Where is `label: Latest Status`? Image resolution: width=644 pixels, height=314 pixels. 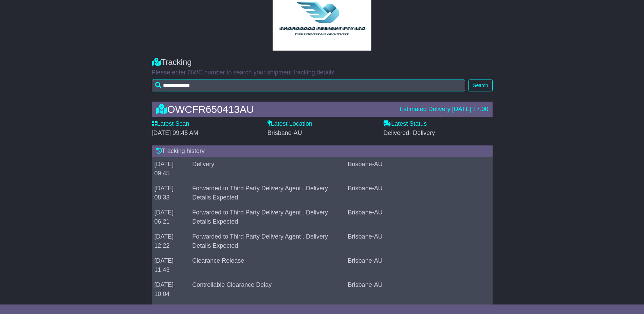
label: Latest Status is located at coordinates (406, 124).